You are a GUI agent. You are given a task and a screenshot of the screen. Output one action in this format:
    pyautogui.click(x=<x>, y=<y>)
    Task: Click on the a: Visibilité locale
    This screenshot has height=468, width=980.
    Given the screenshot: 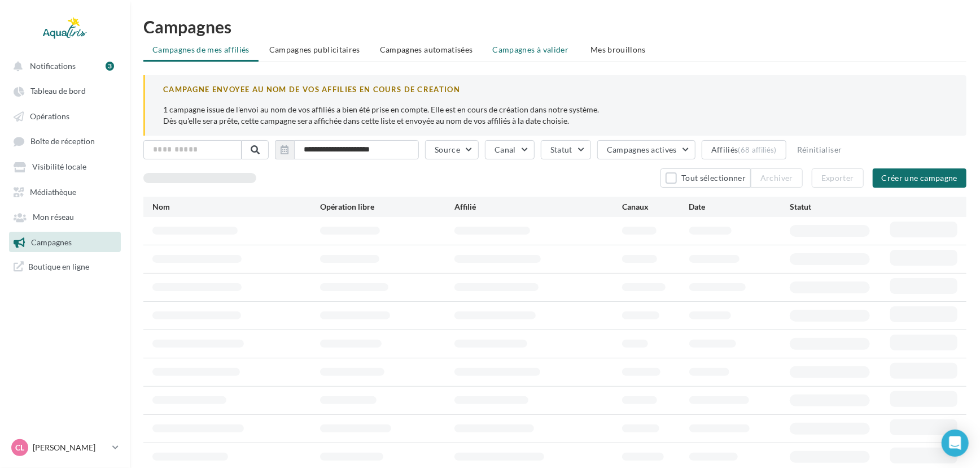 What is the action you would take?
    pyautogui.click(x=65, y=166)
    